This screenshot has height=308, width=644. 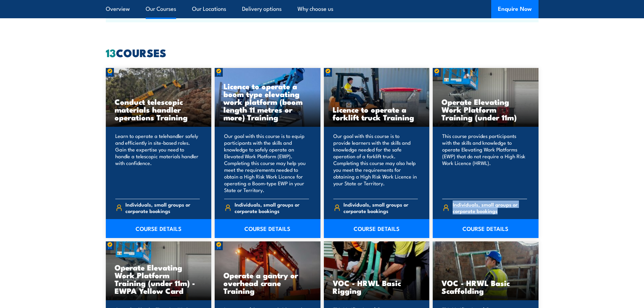 What do you see at coordinates (375, 163) in the screenshot?
I see `p: Our goal with this course is to provide learners with the skills and knowledge needed for the saf...` at bounding box center [375, 163].